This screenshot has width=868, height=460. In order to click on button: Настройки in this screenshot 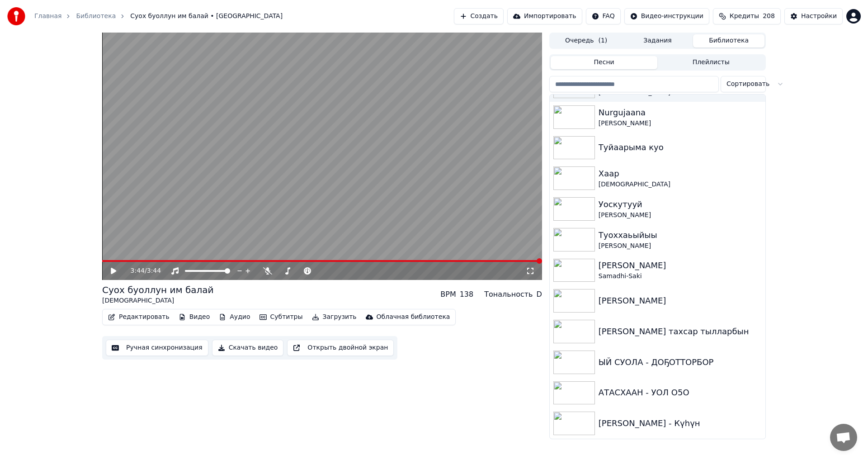, I will do `click(814, 17)`.